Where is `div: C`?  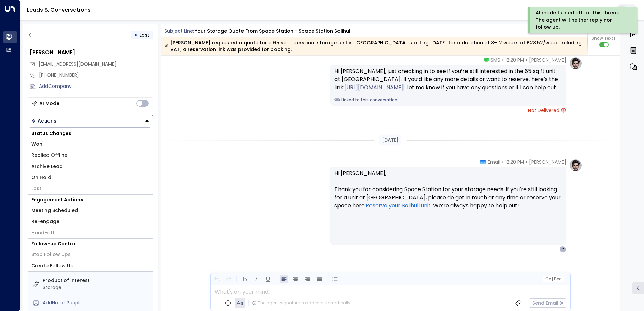
div: C is located at coordinates (563, 250).